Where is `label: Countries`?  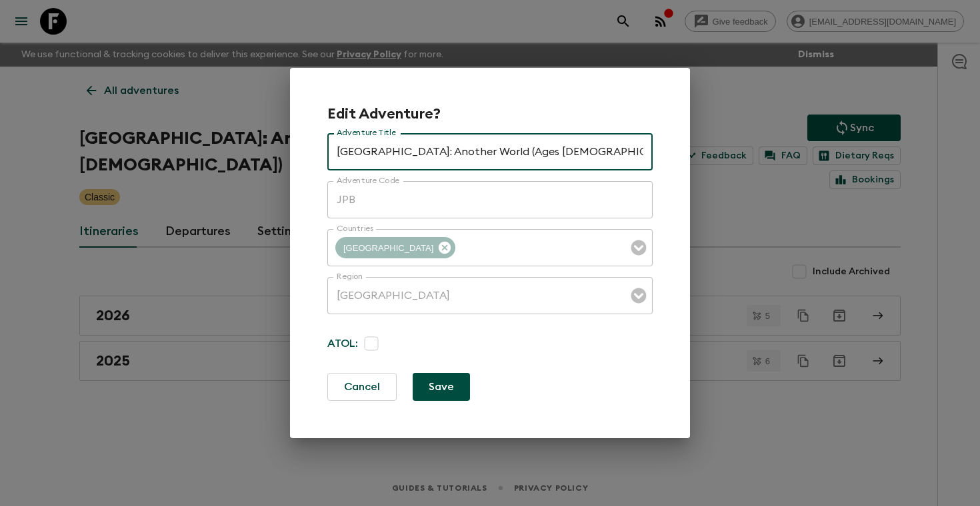
label: Countries is located at coordinates (355, 228).